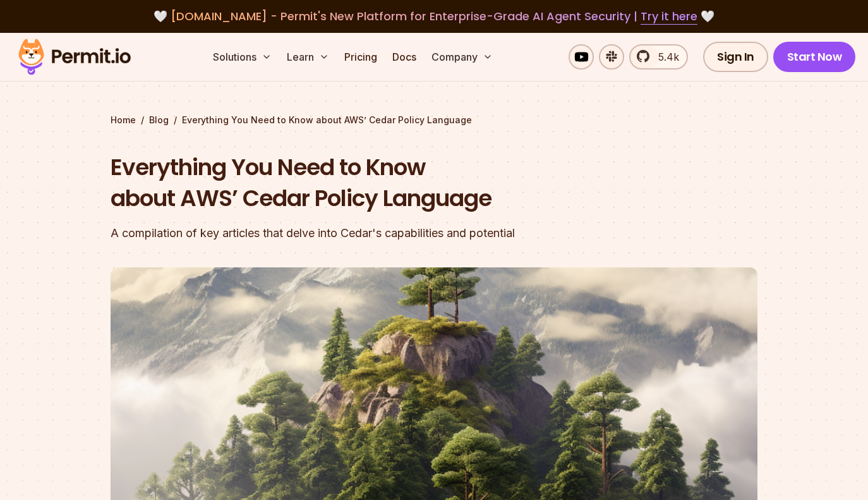 The image size is (868, 500). Describe the element at coordinates (308, 57) in the screenshot. I see `button: Learn` at that location.